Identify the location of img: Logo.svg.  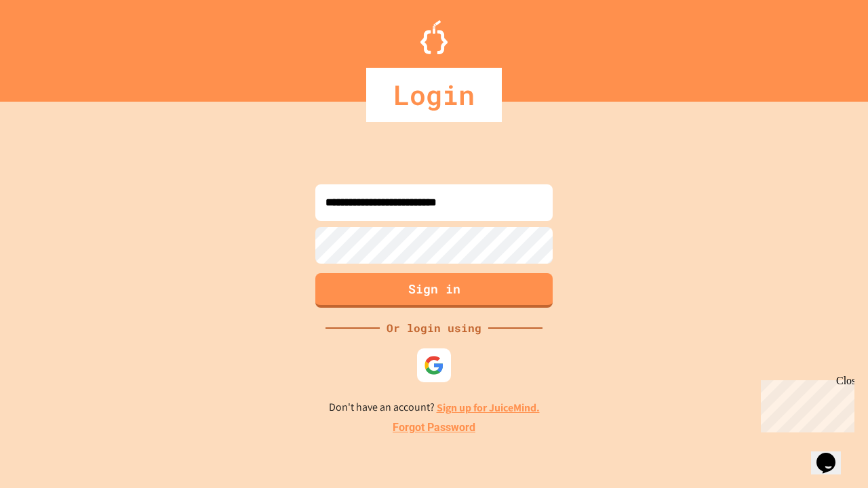
(434, 37).